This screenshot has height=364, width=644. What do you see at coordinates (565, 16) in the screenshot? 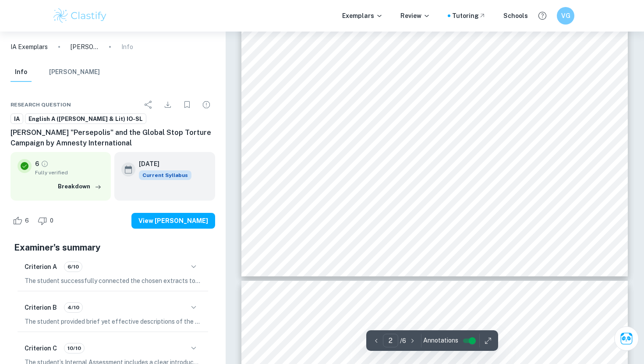
I see `h6: VG` at bounding box center [565, 16].